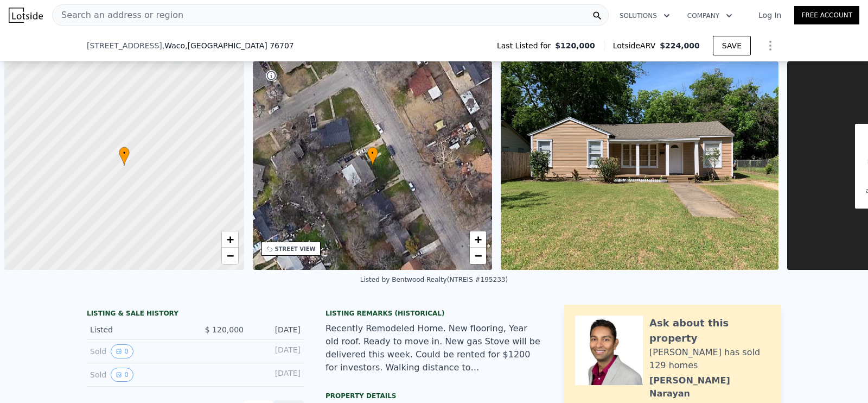 The width and height of the screenshot is (868, 403). I want to click on a: Free Account, so click(827, 16).